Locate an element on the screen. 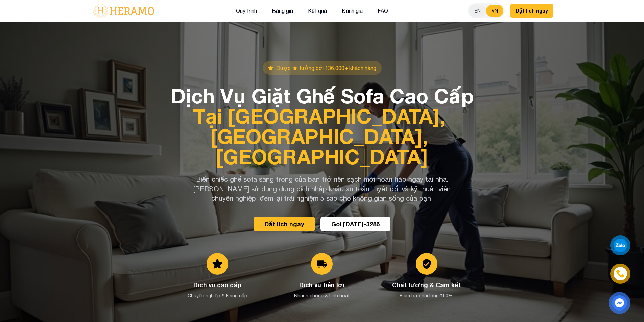 This screenshot has width=644, height=322. p: Đảm bảo hài lòng 100% is located at coordinates (426, 295).